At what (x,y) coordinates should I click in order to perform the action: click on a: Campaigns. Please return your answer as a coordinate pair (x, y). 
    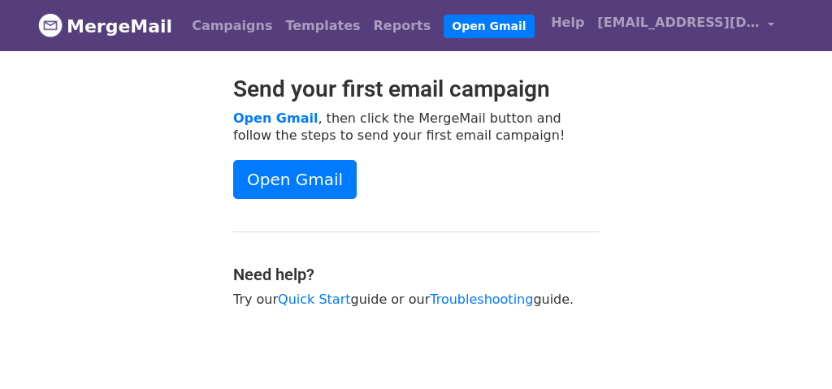
    Looking at the image, I should click on (231, 26).